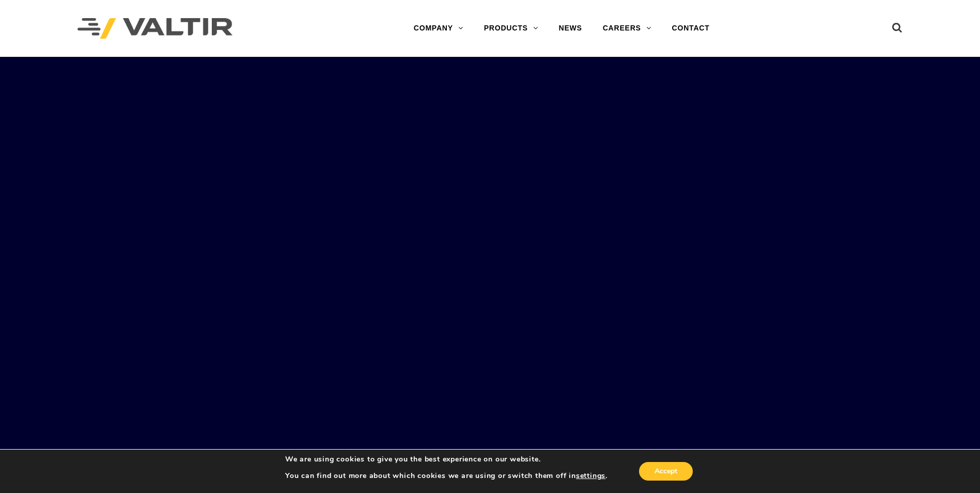 This screenshot has height=493, width=980. What do you see at coordinates (627, 29) in the screenshot?
I see `a: CAREERS` at bounding box center [627, 29].